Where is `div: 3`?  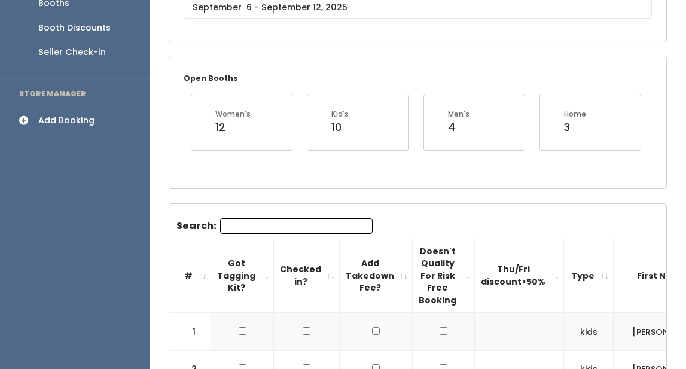
div: 3 is located at coordinates (574, 127).